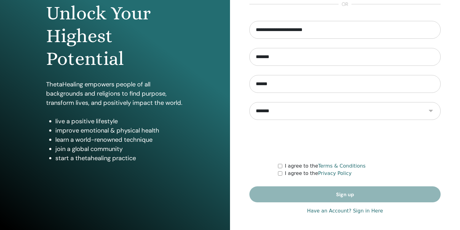  What do you see at coordinates (120, 149) in the screenshot?
I see `li: join a global community` at bounding box center [120, 149].